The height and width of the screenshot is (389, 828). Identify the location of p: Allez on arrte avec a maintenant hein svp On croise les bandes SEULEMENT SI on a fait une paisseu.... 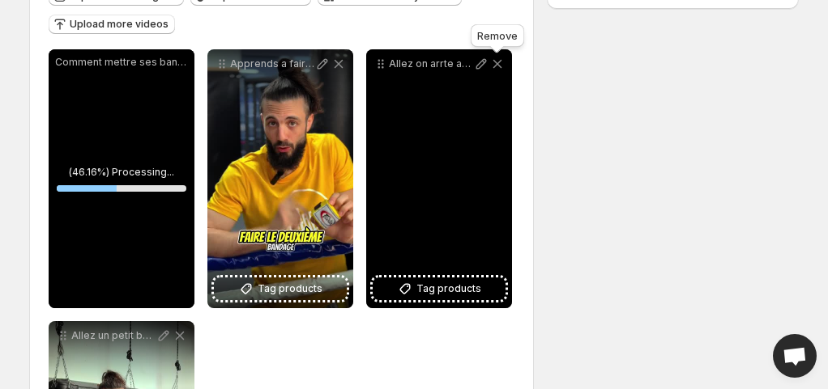
(431, 64).